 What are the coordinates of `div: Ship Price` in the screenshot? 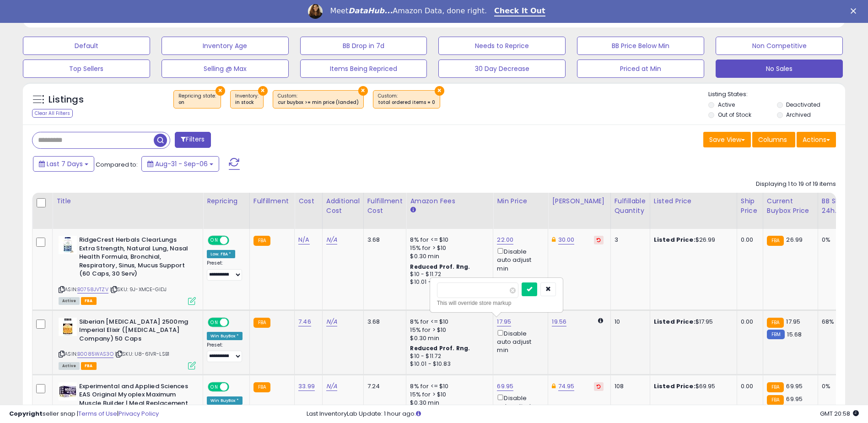 It's located at (750, 206).